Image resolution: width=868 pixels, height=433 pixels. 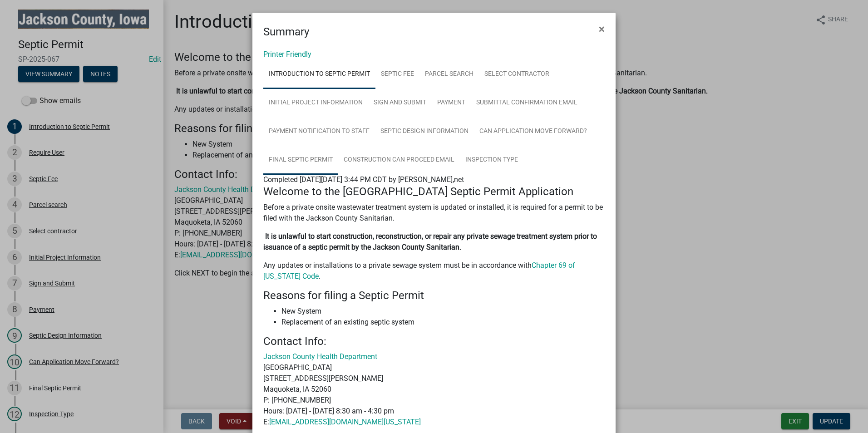 What do you see at coordinates (434, 295) in the screenshot?
I see `h4: Reasons for filing a Septic Permit` at bounding box center [434, 295].